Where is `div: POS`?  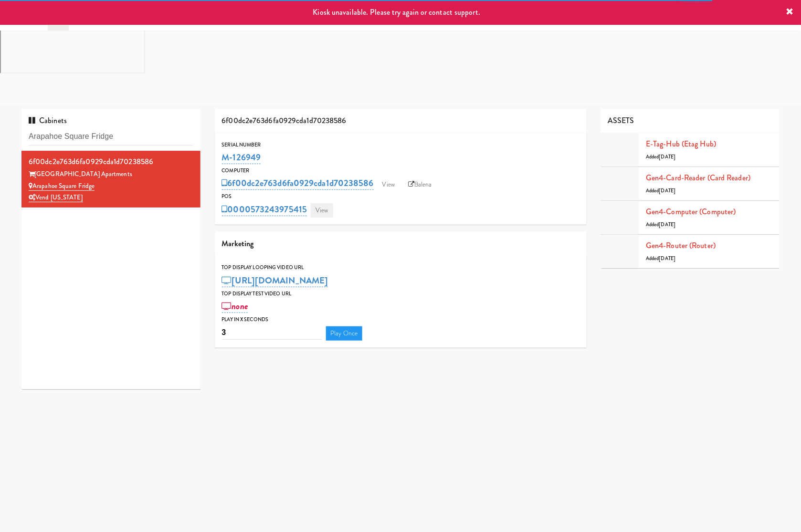 div: POS is located at coordinates (400, 197).